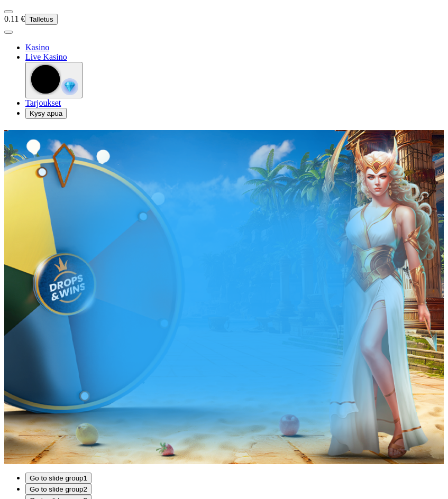 The height and width of the screenshot is (499, 448). What do you see at coordinates (43, 102) in the screenshot?
I see `a: gift-inverted iconTarjoukset` at bounding box center [43, 102].